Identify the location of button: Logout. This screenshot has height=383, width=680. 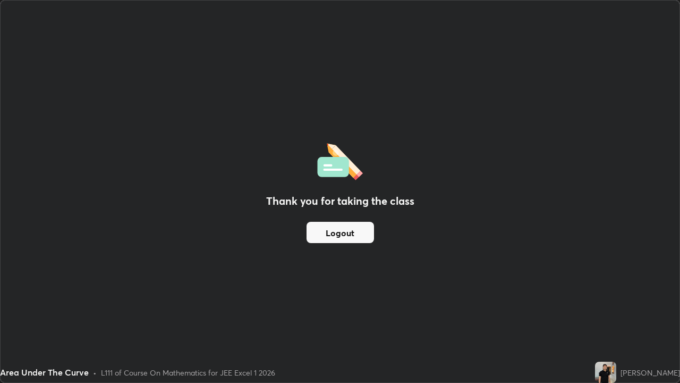
(340, 232).